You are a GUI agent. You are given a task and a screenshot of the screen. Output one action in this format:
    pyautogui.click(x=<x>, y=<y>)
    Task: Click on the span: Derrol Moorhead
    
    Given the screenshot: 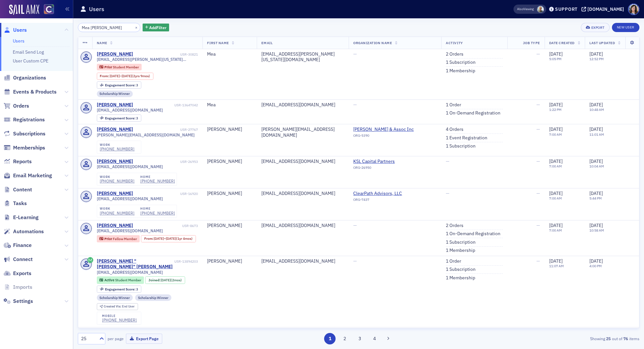 What is the action you would take?
    pyautogui.click(x=540, y=9)
    